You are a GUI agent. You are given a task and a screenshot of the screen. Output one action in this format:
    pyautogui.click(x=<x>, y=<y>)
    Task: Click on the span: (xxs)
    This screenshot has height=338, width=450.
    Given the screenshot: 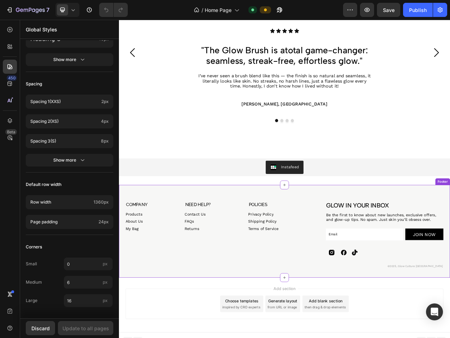 What is the action you would take?
    pyautogui.click(x=55, y=101)
    